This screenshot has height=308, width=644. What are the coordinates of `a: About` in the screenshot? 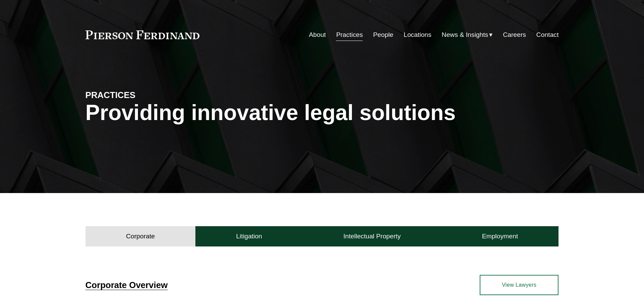 It's located at (317, 35).